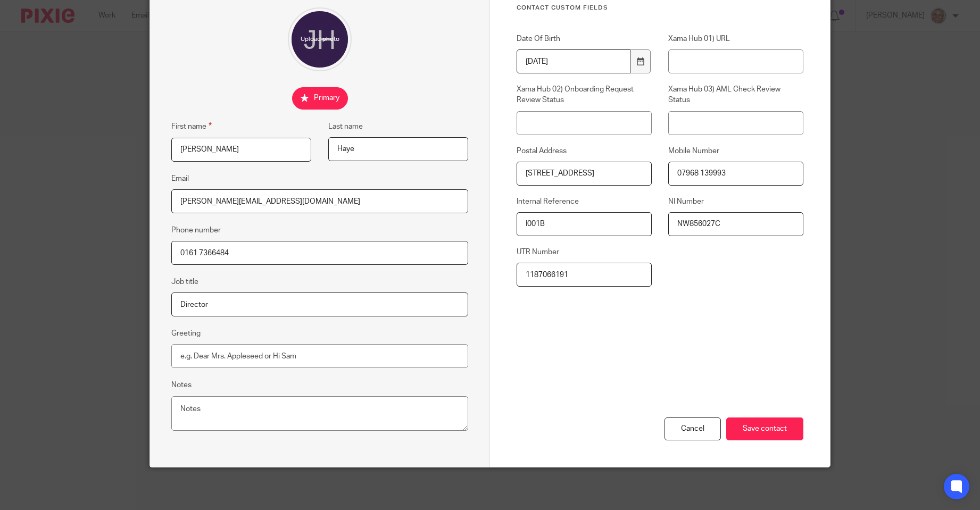 This screenshot has height=510, width=980. What do you see at coordinates (735, 39) in the screenshot?
I see `label: Xama Hub 01) URL` at bounding box center [735, 39].